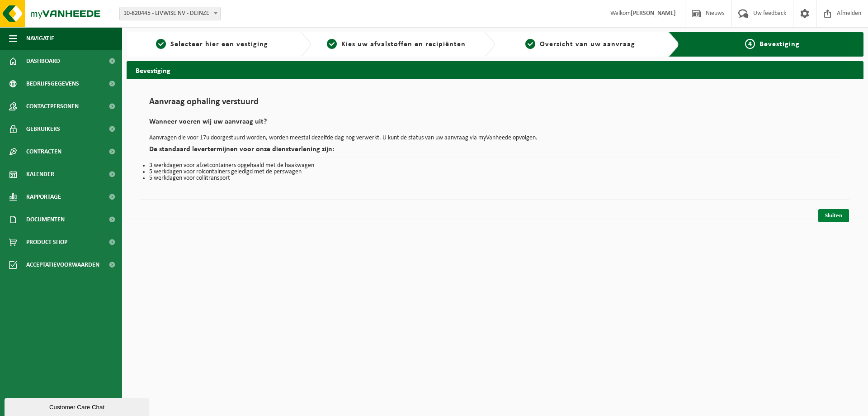 The width and height of the screenshot is (868, 416). What do you see at coordinates (53, 83) in the screenshot?
I see `span: Bedrijfsgegevens` at bounding box center [53, 83].